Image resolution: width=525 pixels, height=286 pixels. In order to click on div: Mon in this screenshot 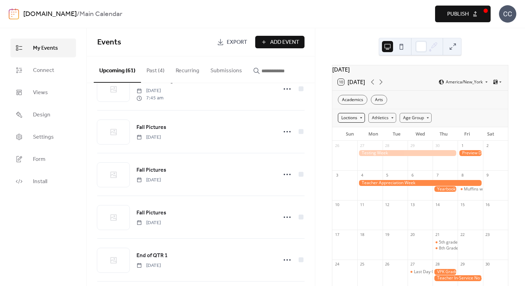, I will do `click(374, 134)`.